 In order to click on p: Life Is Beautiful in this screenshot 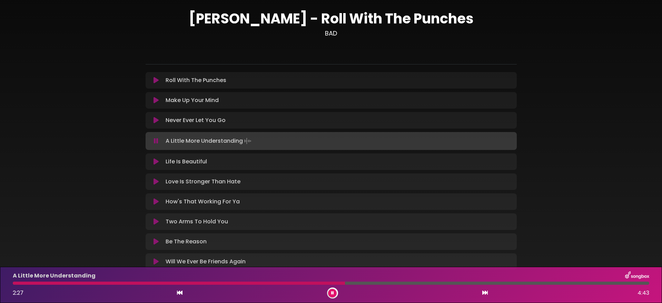, I will do `click(186, 162)`.